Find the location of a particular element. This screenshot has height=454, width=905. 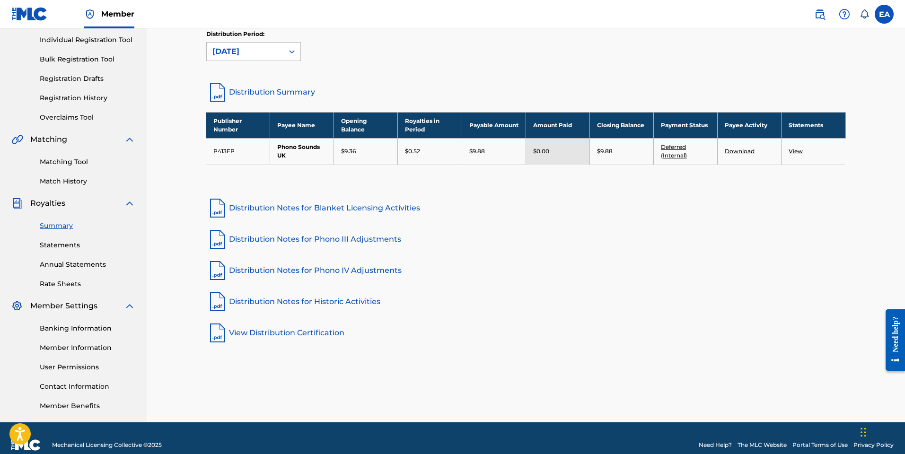

td: Phono Sounds UK is located at coordinates (302, 151).